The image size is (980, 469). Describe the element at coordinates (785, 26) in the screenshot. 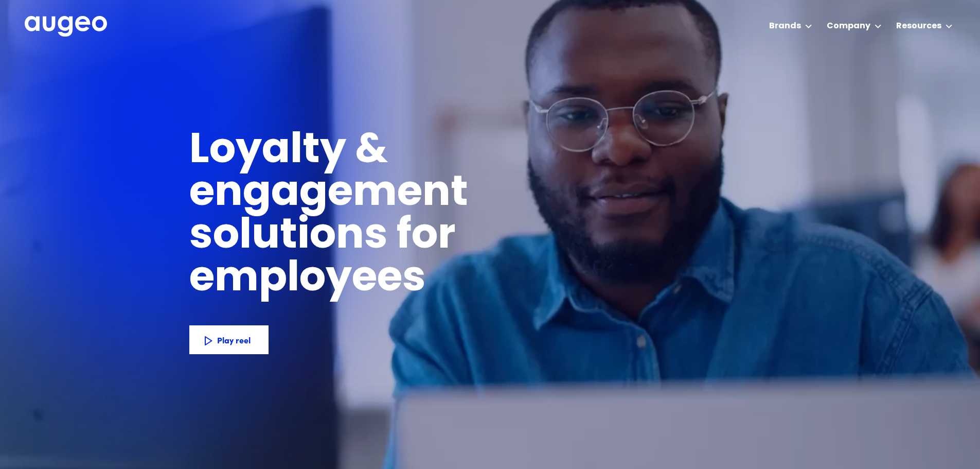

I see `div: Brands` at that location.